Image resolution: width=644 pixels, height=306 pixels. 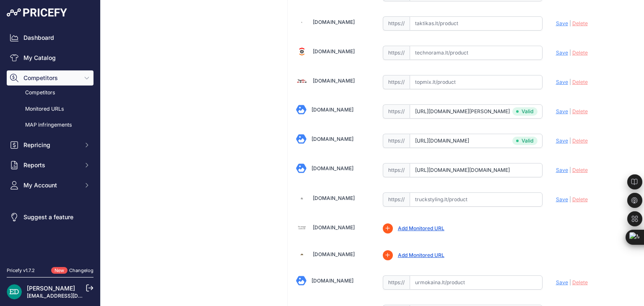 What do you see at coordinates (476, 200) in the screenshot?
I see `input: truckstyling.lt/product` at bounding box center [476, 200].